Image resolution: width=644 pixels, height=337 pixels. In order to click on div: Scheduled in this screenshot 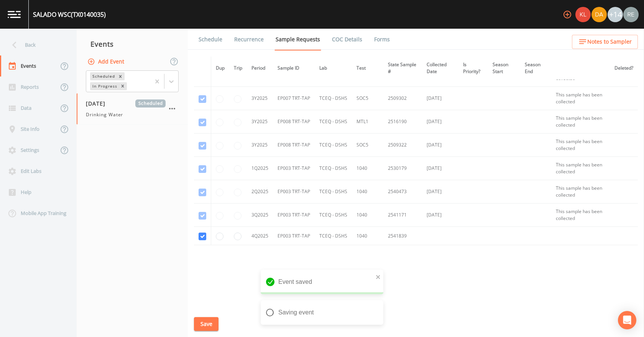, I will do `click(103, 76)`.